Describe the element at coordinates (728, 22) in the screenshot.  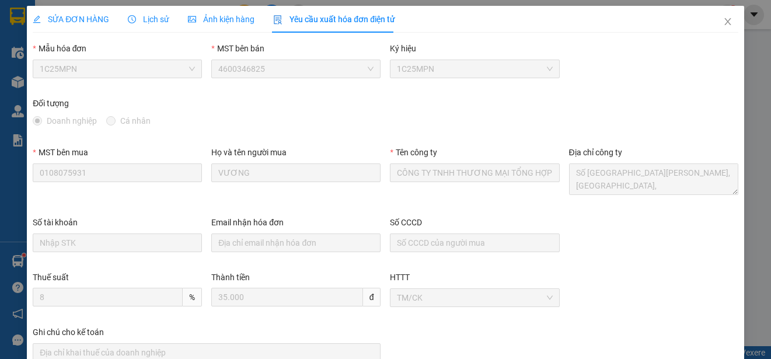
I see `button: Close` at that location.